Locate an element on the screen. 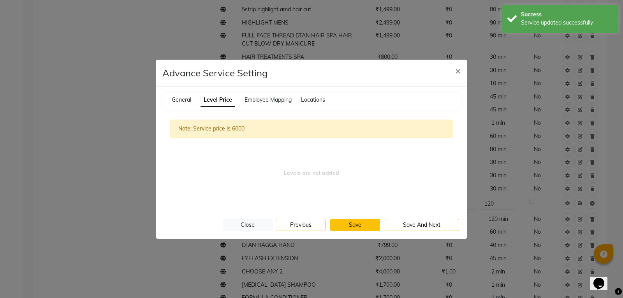 This screenshot has width=623, height=298. button: Previous is located at coordinates (301, 225).